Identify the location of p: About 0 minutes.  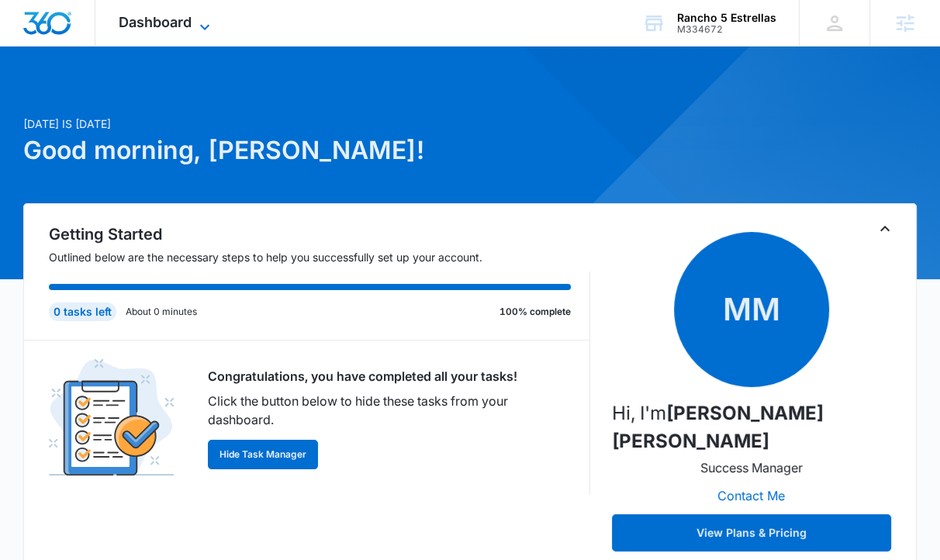
(162, 312).